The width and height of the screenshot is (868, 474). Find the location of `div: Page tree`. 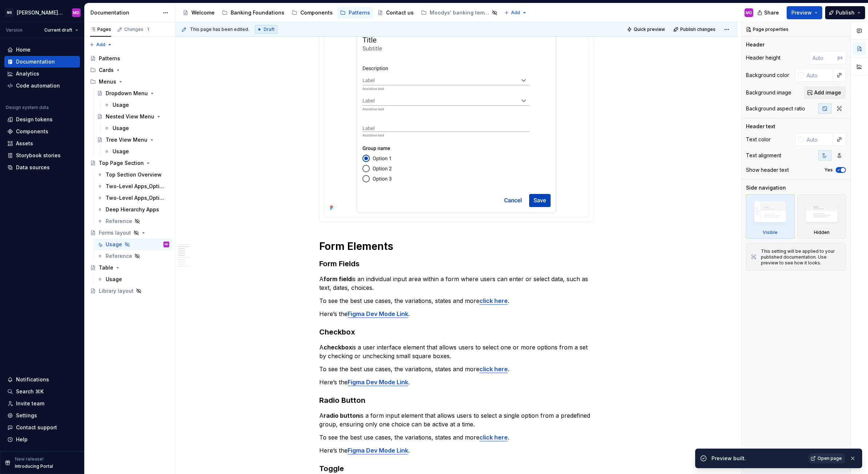

div: Page tree is located at coordinates (340, 13).